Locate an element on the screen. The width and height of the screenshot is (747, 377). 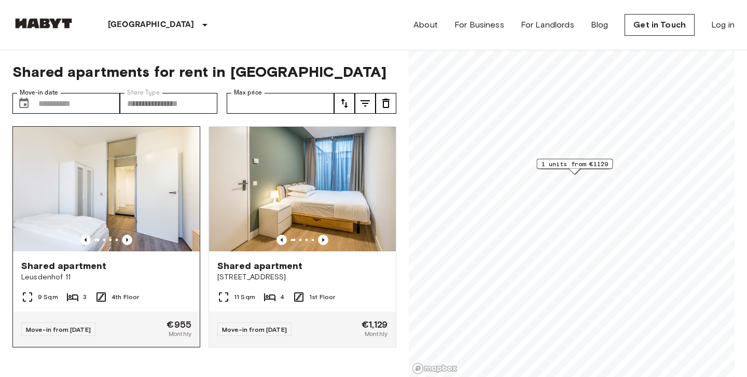
a: For Business is located at coordinates (479, 25).